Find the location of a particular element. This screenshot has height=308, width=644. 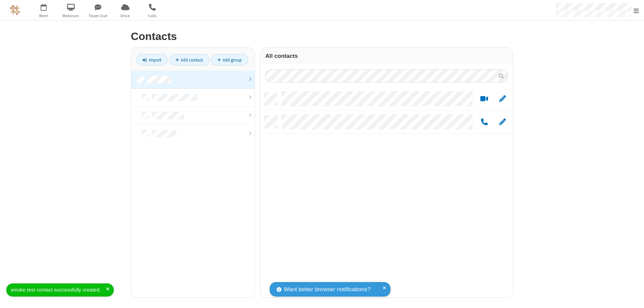

a: Add group is located at coordinates (230, 60).